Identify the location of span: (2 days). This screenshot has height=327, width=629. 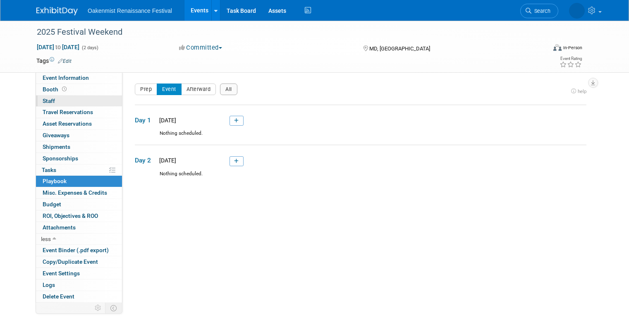
(90, 48).